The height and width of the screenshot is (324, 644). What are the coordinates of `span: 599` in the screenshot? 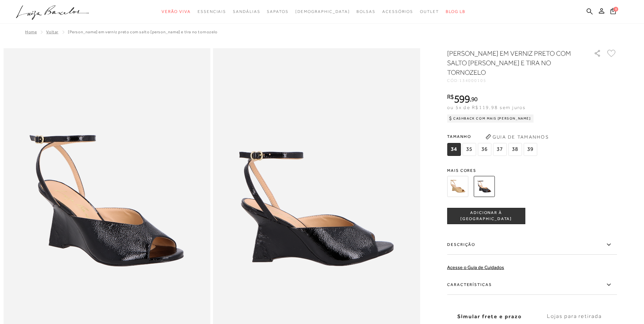 It's located at (462, 99).